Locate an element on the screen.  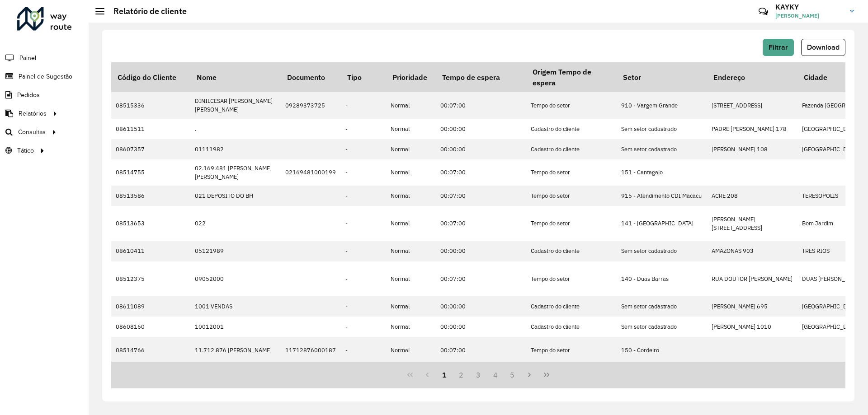
td: 08513586 is located at coordinates (151, 196).